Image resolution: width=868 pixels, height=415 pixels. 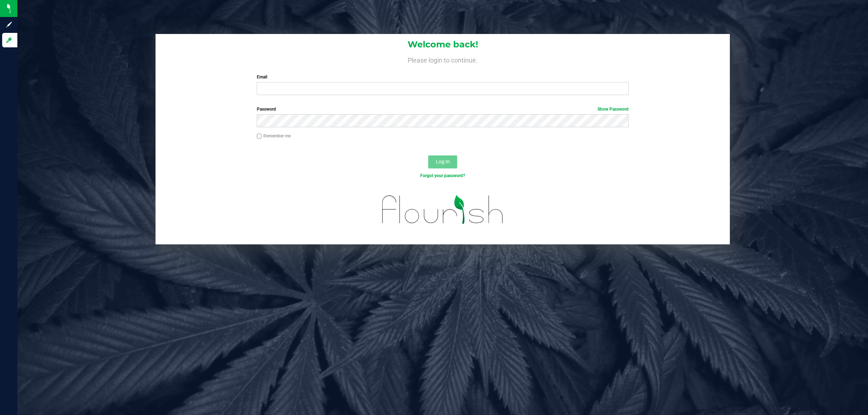 What do you see at coordinates (443, 162) in the screenshot?
I see `button: Log In` at bounding box center [443, 162].